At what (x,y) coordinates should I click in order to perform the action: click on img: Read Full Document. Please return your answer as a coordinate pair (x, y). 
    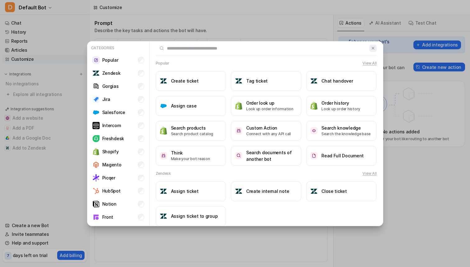
    Looking at the image, I should click on (314, 155).